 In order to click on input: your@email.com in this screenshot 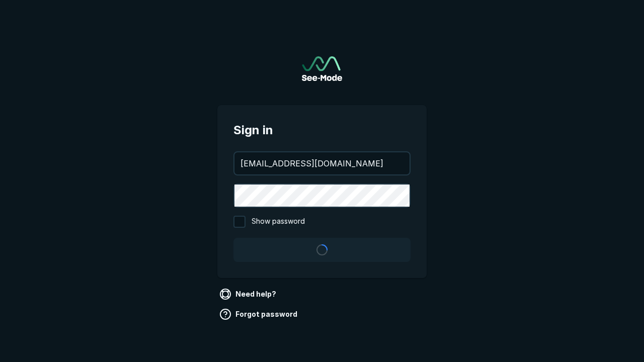, I will do `click(322, 163)`.